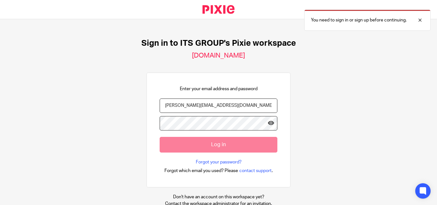 The width and height of the screenshot is (437, 205). I want to click on a: Forgot your password?, so click(219, 162).